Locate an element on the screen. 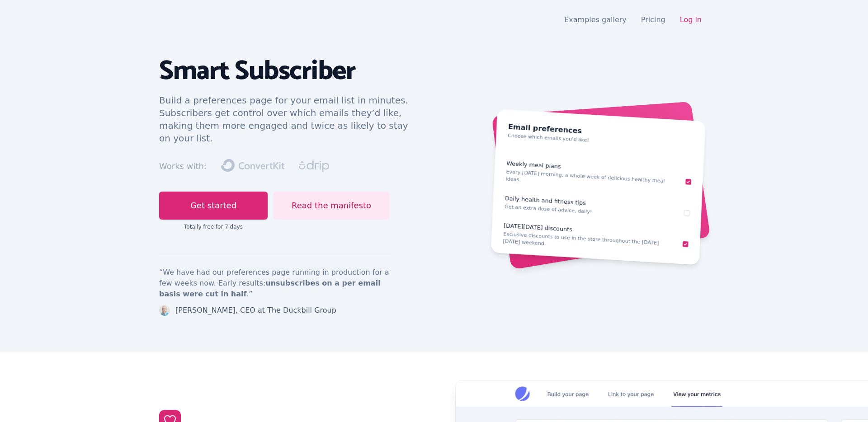  span: Smart Subscriber is located at coordinates (257, 72).